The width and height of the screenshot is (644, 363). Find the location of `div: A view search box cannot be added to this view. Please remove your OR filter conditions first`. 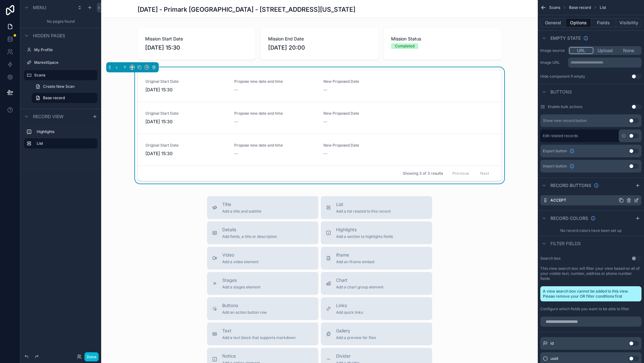

div: A view search box cannot be added to this view. Please remove your OR filter conditions first is located at coordinates (590, 294).